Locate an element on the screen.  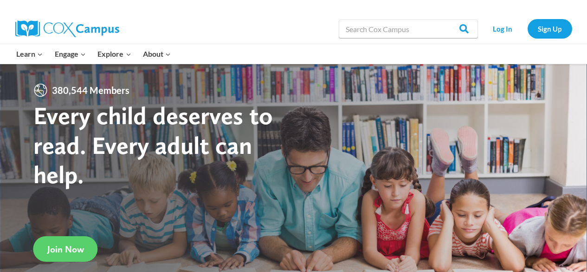
input: Search Cox Campus is located at coordinates (409, 29).